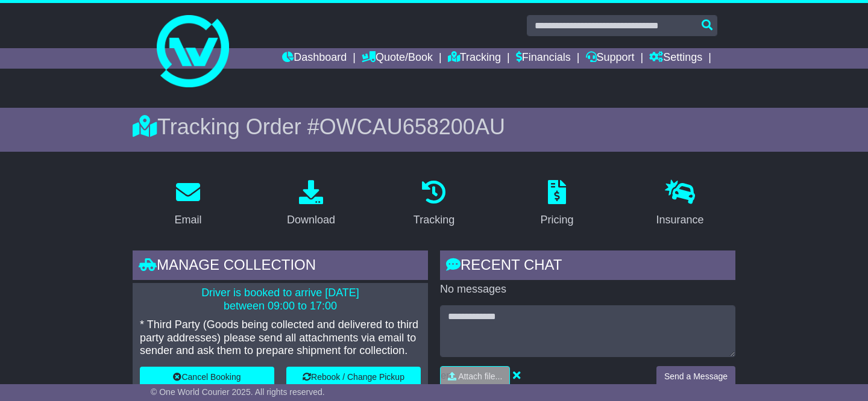  I want to click on p: * Third Party (Goods being collected and delivered to third party addresses) please send all atta..., so click(280, 338).